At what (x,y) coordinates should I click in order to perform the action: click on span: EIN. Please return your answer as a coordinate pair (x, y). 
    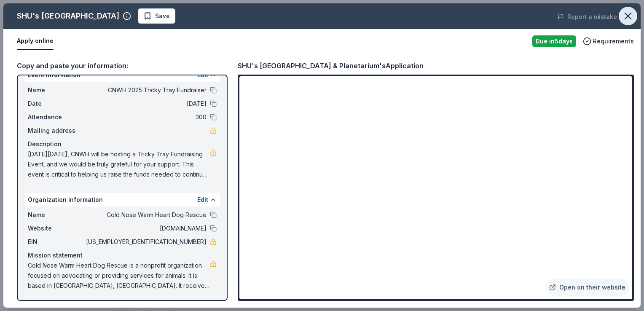
    Looking at the image, I should click on (56, 242).